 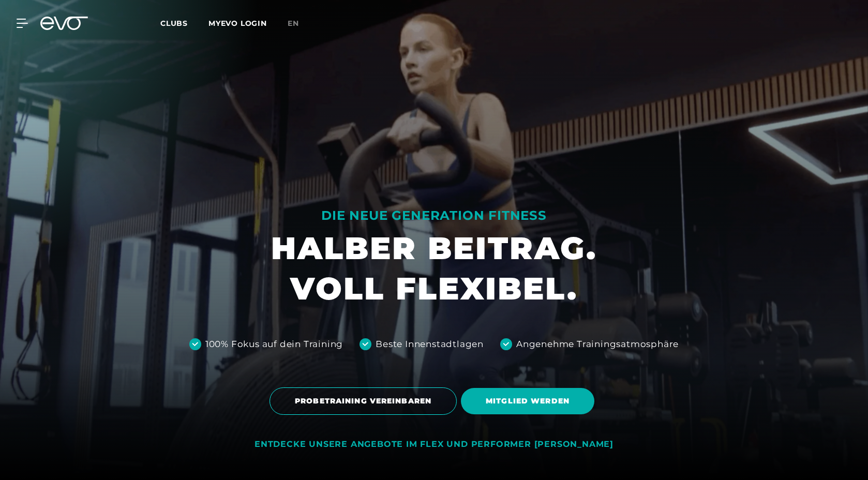 I want to click on a: Clubs, so click(x=184, y=22).